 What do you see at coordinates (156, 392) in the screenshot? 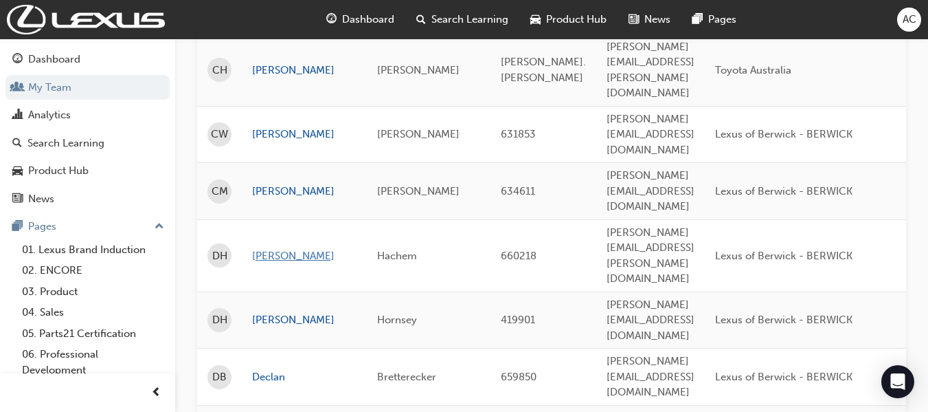
I see `span: prev-icon` at bounding box center [156, 392].